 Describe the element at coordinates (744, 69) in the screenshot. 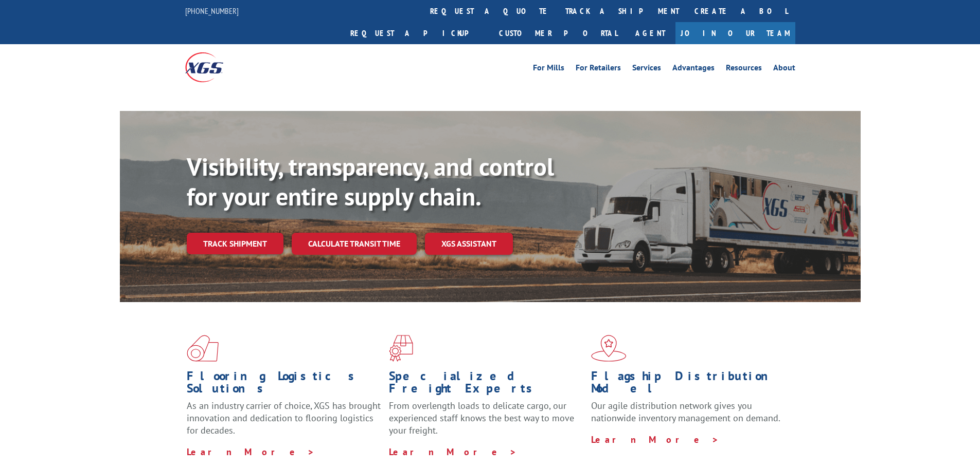

I see `a: Resources` at that location.